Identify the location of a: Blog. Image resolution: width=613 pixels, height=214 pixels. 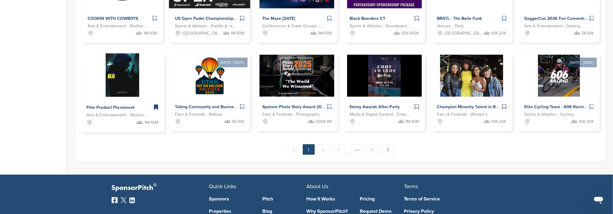
(285, 211).